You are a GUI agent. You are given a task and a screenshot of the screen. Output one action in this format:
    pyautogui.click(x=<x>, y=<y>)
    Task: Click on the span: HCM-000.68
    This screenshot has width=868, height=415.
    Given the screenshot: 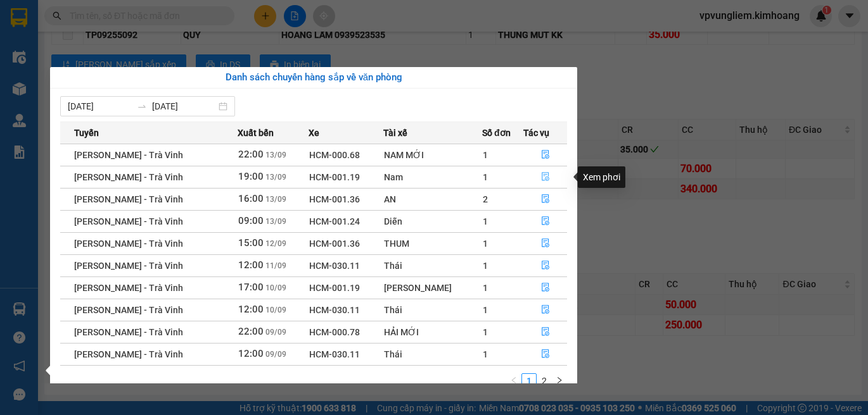 What is the action you would take?
    pyautogui.click(x=335, y=155)
    